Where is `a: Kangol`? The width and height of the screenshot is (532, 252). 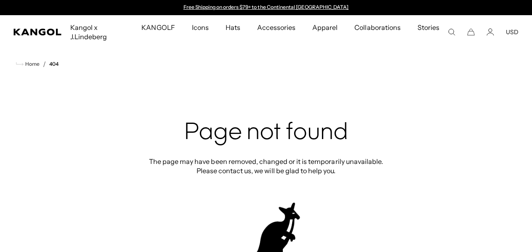
a: Kangol is located at coordinates (37, 32).